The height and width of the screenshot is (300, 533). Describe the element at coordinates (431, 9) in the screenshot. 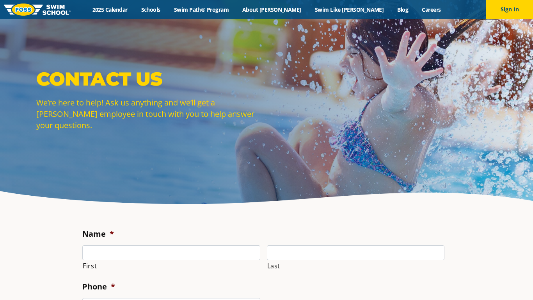

I see `a: Careers` at that location.